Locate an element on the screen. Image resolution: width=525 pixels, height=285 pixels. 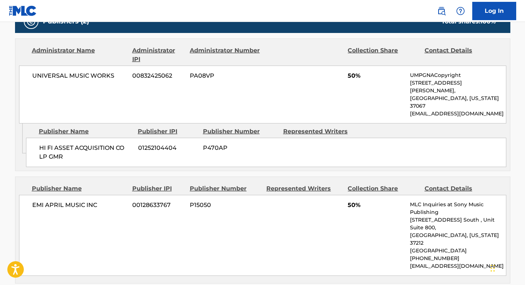
div: Administrator Number is located at coordinates (225, 55).